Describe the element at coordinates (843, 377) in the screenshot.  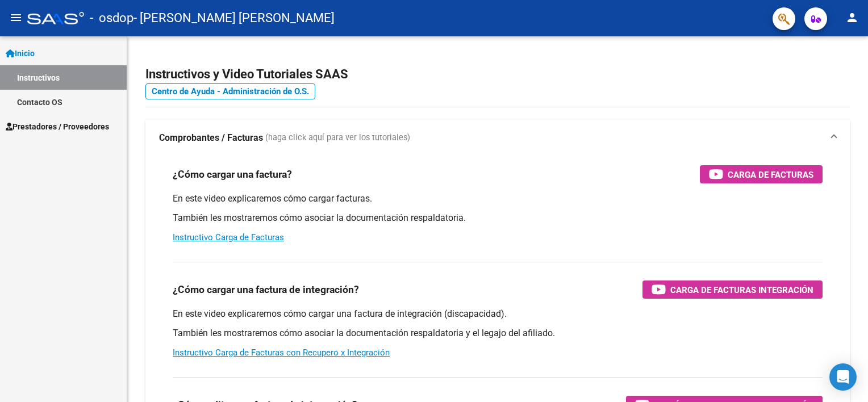
I see `div: Open Intercom Messenger` at that location.